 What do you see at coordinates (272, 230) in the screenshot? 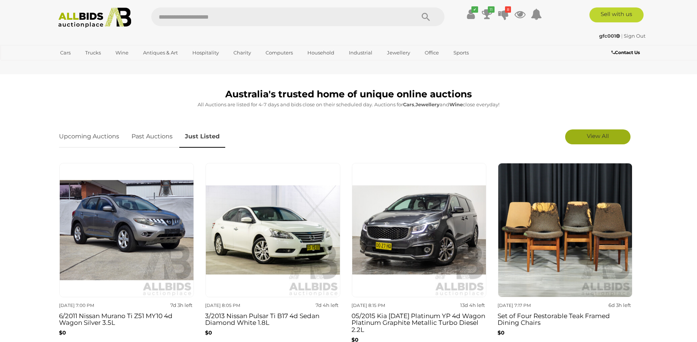
I see `img: 3/2013 Nissan Pulsar Ti B17 4d Sedan Diamond White 1.8L` at bounding box center [272, 230].